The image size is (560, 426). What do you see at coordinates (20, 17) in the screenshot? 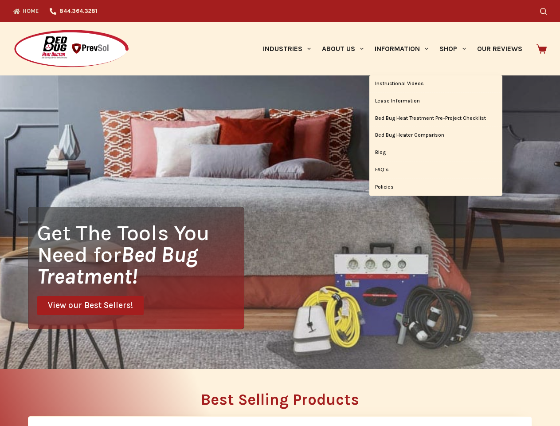
I see `button: Open LiveChat chat widget` at bounding box center [20, 17].